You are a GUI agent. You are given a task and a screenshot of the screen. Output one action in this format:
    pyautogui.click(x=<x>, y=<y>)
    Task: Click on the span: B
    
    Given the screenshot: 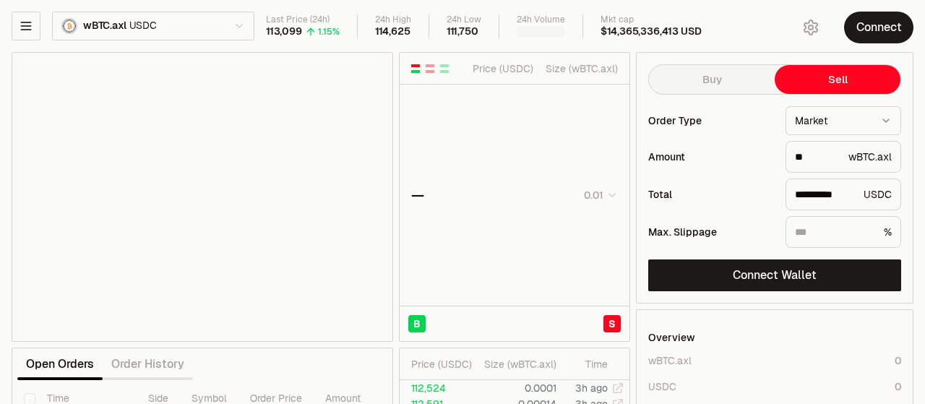 What is the action you would take?
    pyautogui.click(x=417, y=324)
    